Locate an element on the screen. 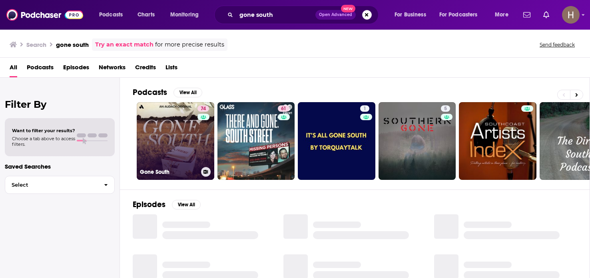 The height and width of the screenshot is (278, 590). a: Credits is located at coordinates (146, 69).